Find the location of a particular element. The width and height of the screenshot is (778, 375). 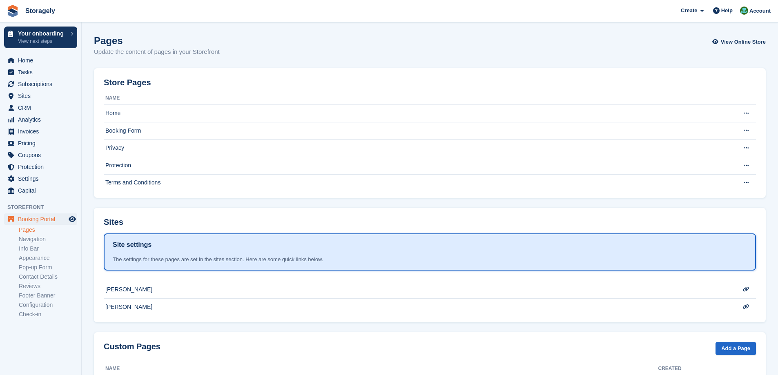

span: Create is located at coordinates (689, 11).